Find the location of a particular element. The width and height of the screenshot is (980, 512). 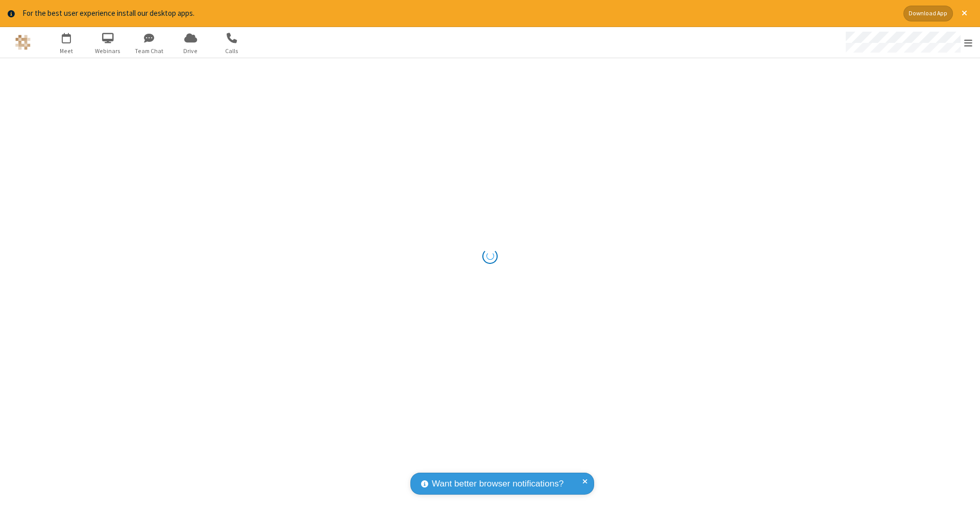

span: Drive is located at coordinates (190, 51).